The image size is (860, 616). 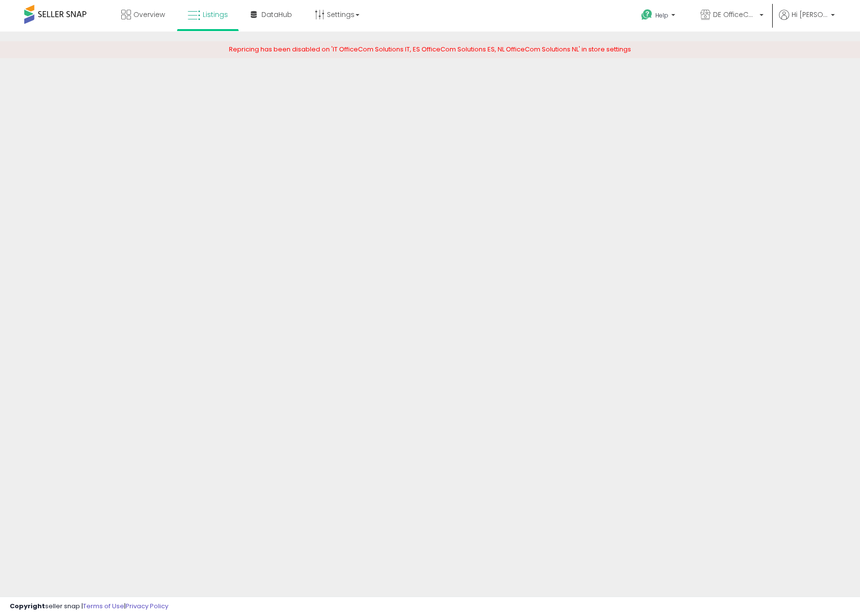 What do you see at coordinates (149, 14) in the screenshot?
I see `span: Overview` at bounding box center [149, 14].